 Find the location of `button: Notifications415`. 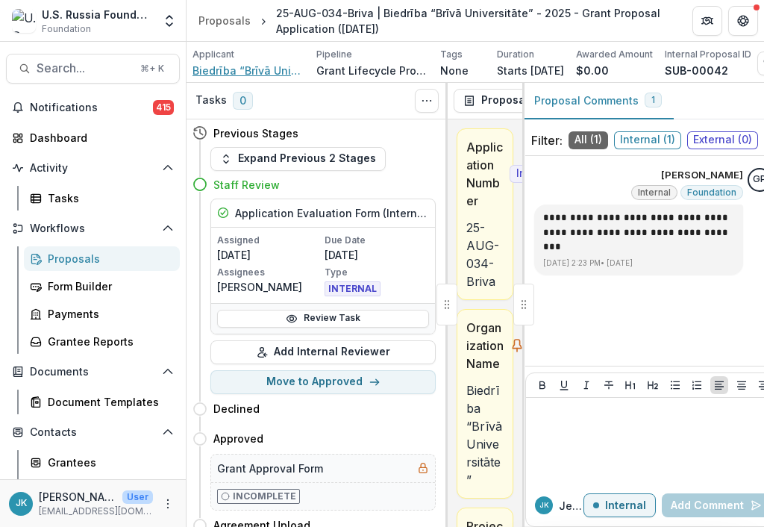

button: Notifications415 is located at coordinates (93, 107).